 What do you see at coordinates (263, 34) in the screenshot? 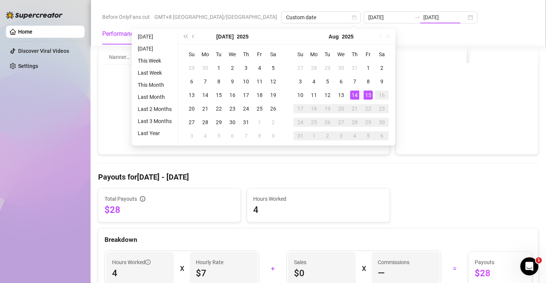
I see `div: Sales Metrics` at bounding box center [263, 34].